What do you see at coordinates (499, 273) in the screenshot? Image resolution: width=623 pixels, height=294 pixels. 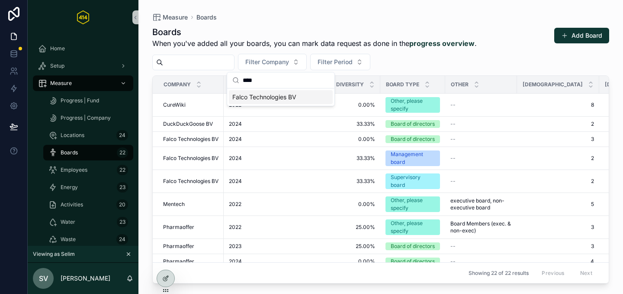 I see `span: Showing 22 of 22 results` at bounding box center [499, 273].